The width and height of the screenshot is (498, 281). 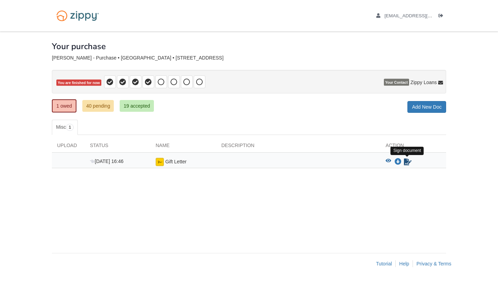 I want to click on a: Download Gift Letter, so click(x=398, y=162).